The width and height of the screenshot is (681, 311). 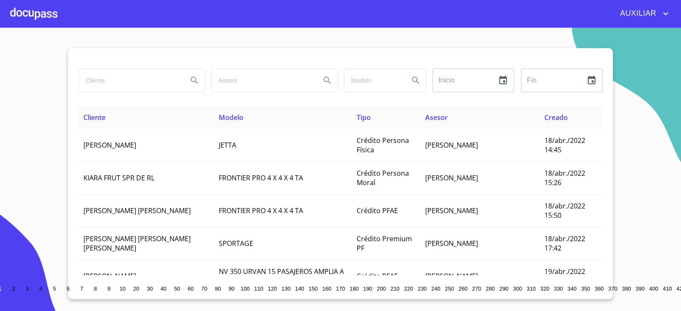 What do you see at coordinates (368, 289) in the screenshot?
I see `button: 190` at bounding box center [368, 289].